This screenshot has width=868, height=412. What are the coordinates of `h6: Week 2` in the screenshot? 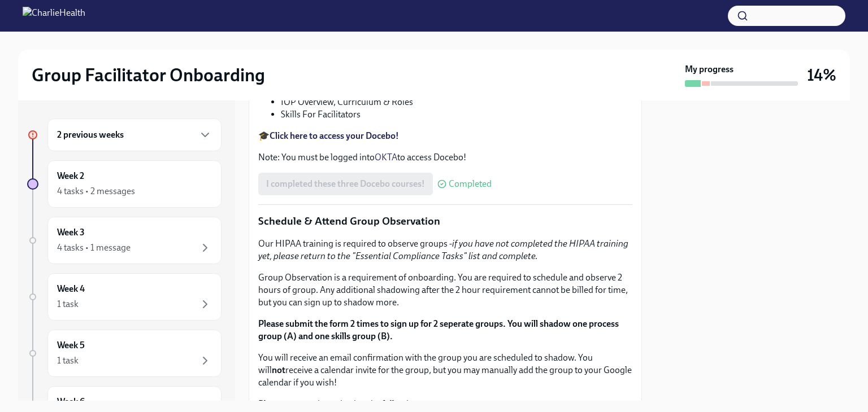 It's located at (71, 176).